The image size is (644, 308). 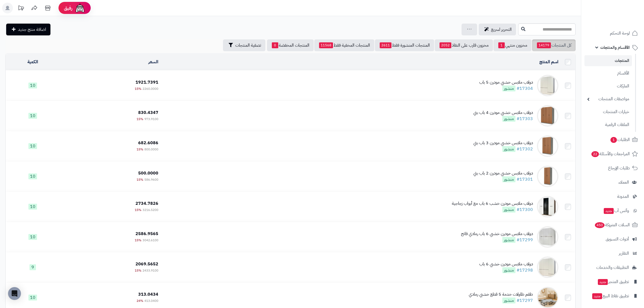 What do you see at coordinates (151, 119) in the screenshot?
I see `span: 973.9100` at bounding box center [151, 119].